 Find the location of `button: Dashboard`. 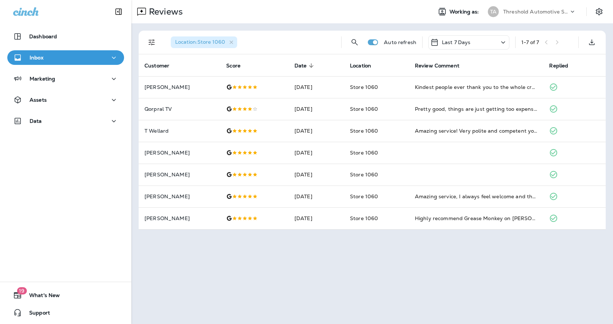

button: Dashboard is located at coordinates (66, 36).